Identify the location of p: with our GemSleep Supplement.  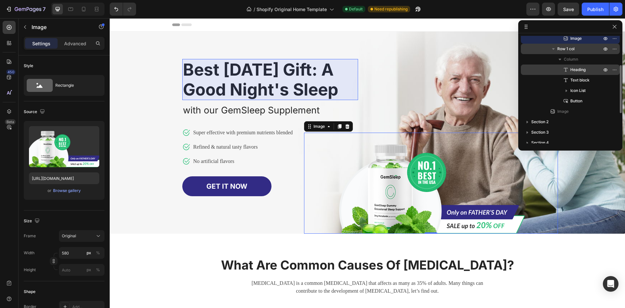
(160, 92).